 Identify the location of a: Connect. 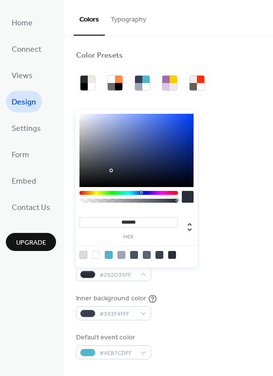
(26, 49).